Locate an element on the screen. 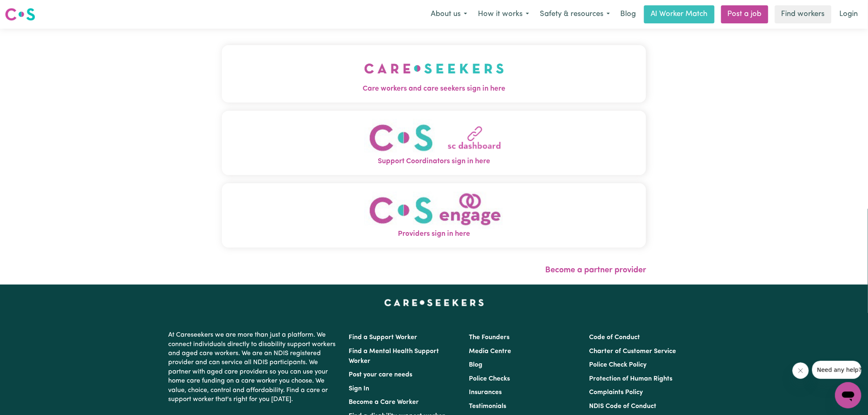  a: The Founders is located at coordinates (489, 338).